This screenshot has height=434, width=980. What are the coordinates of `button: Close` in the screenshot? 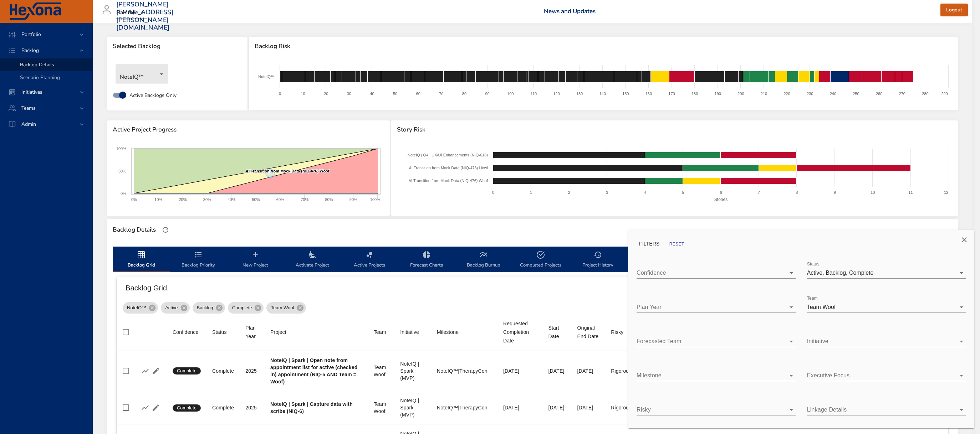 It's located at (965, 240).